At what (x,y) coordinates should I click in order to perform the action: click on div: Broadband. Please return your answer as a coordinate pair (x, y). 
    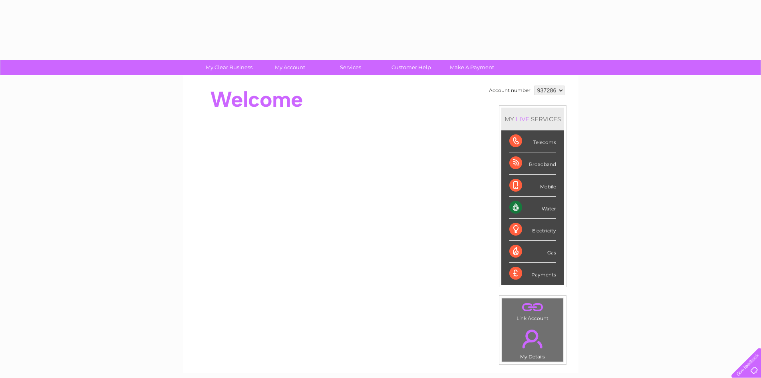
    Looking at the image, I should click on (533, 163).